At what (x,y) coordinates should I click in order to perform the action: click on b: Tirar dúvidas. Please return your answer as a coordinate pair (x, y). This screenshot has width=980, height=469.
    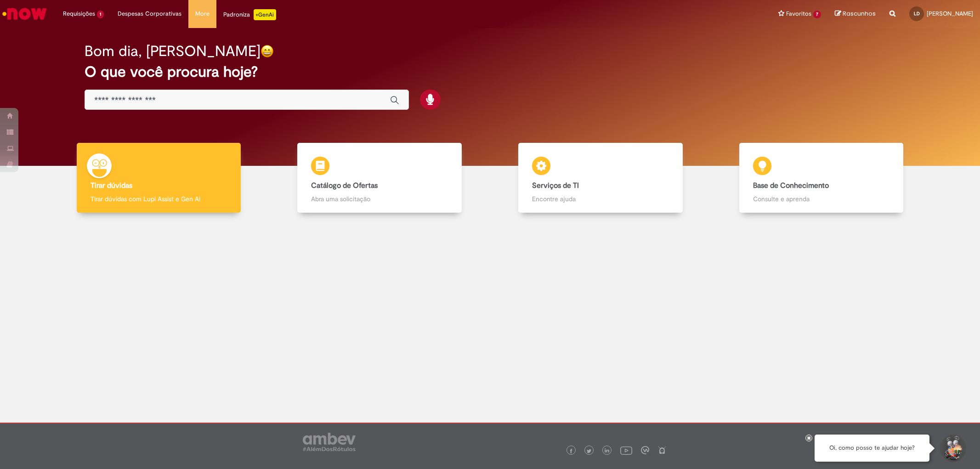
    Looking at the image, I should click on (111, 186).